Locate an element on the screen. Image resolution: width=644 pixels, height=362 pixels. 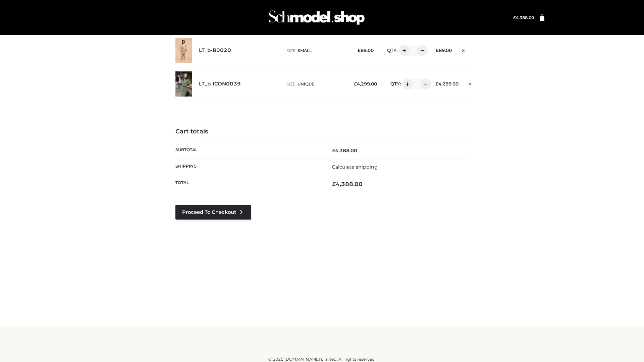
a: Calculate shipping is located at coordinates (355, 167).